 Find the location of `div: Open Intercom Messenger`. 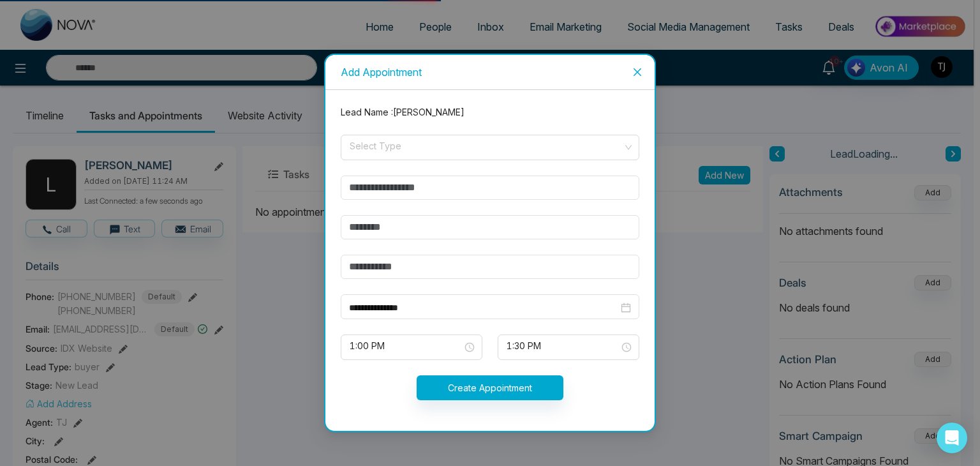

div: Open Intercom Messenger is located at coordinates (951, 437).